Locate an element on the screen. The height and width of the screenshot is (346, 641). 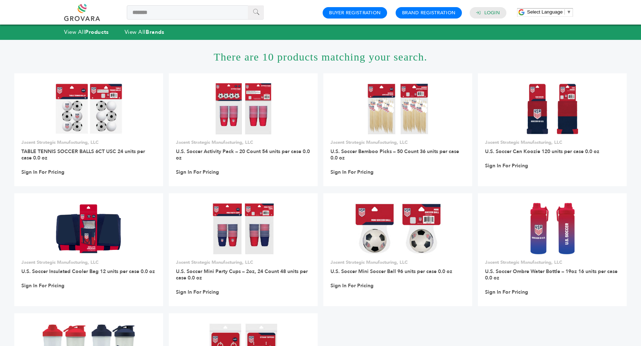
img: U.S. Soccer Bamboo Picks – 50 Count 36 units per case 0.0 oz is located at coordinates (398, 109).